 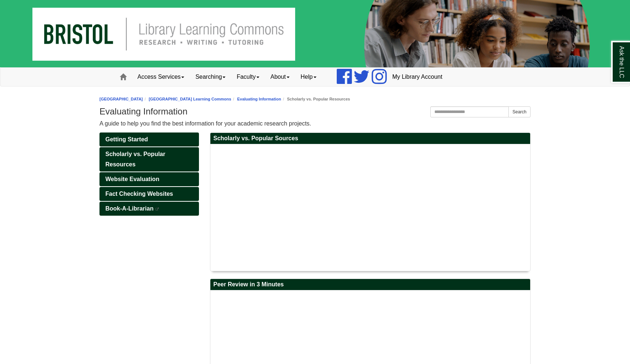 I want to click on div: Guide Pages, so click(x=149, y=174).